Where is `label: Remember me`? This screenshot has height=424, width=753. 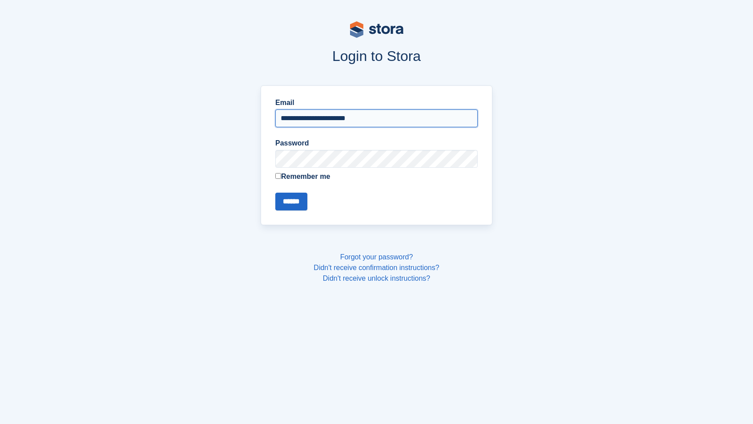 label: Remember me is located at coordinates (376, 177).